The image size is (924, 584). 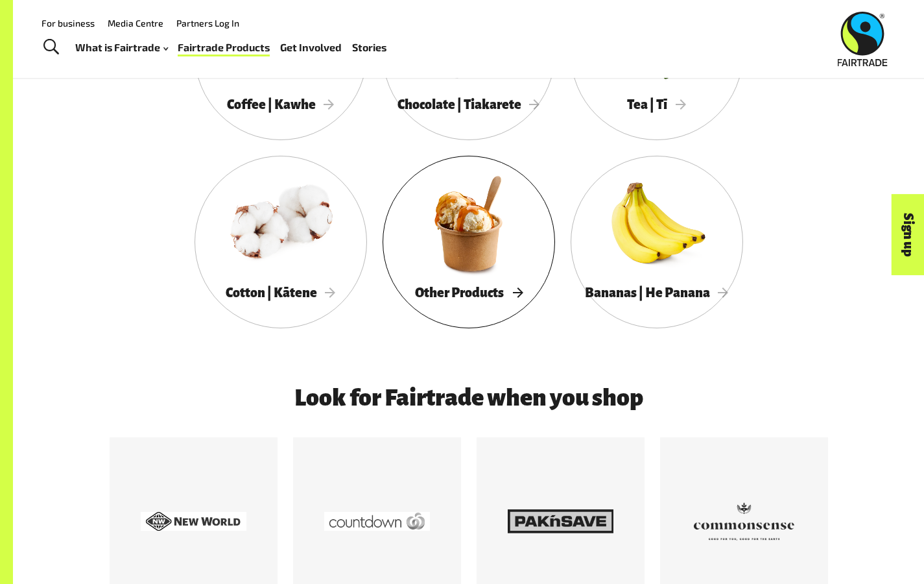 What do you see at coordinates (656, 105) in the screenshot?
I see `span: Tea | Tī` at bounding box center [656, 105].